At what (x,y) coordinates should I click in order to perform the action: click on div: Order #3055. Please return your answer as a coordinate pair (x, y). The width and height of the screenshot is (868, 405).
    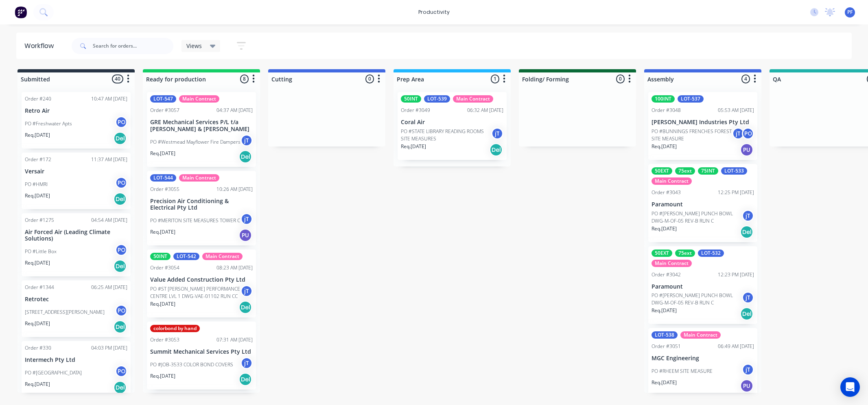
    Looking at the image, I should click on (165, 189).